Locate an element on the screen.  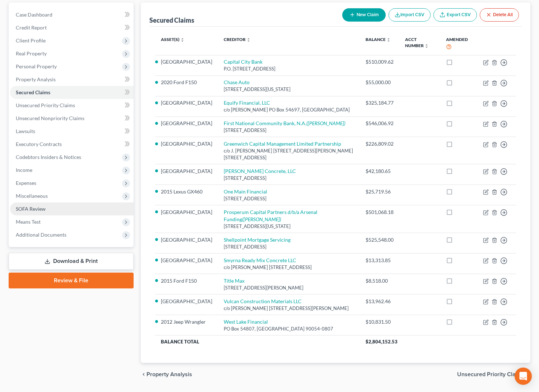
div: $525,548.00 is located at coordinates (380, 240).